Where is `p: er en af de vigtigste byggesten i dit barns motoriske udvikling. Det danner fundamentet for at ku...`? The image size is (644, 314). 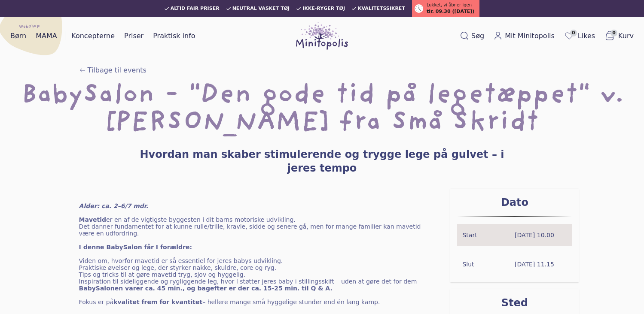 p: er en af de vigtigste byggesten i dit barns motoriske udvikling. Det danner fundamentet for at ku... is located at coordinates (258, 226).